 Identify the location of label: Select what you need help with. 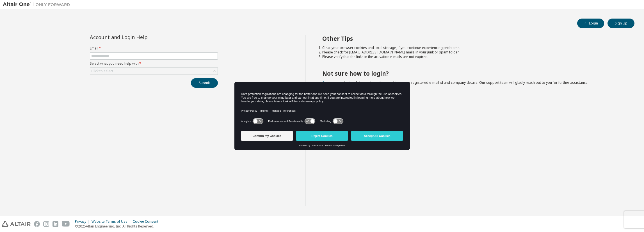
(154, 63).